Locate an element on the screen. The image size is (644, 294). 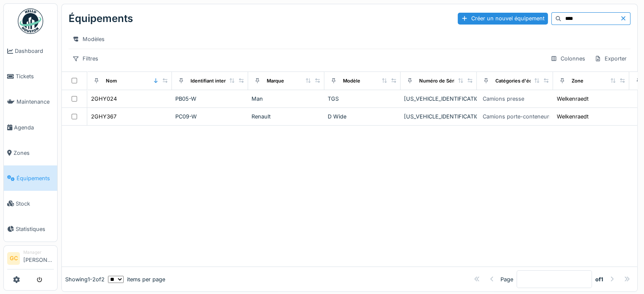
div: Exporter is located at coordinates (611, 59).